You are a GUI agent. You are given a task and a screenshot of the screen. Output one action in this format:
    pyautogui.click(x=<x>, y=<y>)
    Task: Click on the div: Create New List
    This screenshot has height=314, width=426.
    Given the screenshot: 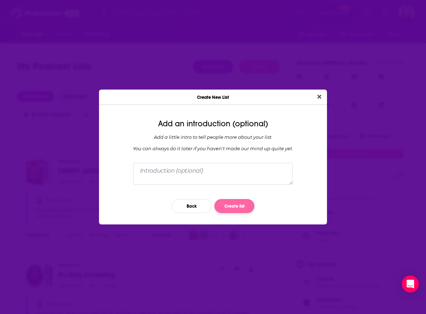 What is the action you would take?
    pyautogui.click(x=213, y=97)
    